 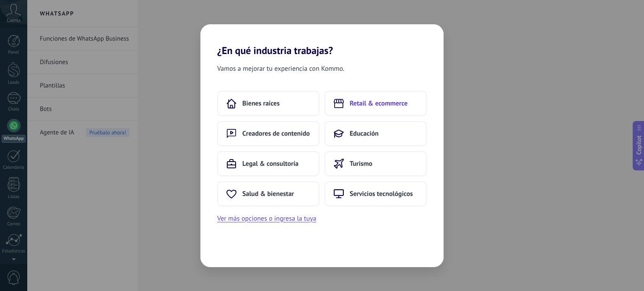 I want to click on span: Retail & ecommerce, so click(x=378, y=103).